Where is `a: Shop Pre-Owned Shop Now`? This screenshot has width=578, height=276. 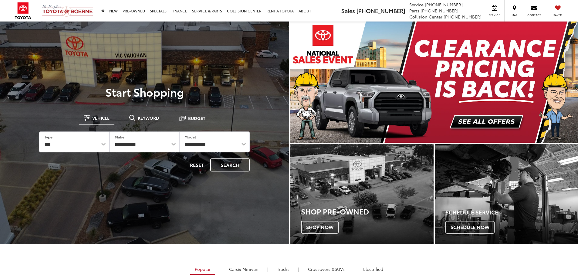
a: Shop Pre-Owned Shop Now is located at coordinates (362, 194).